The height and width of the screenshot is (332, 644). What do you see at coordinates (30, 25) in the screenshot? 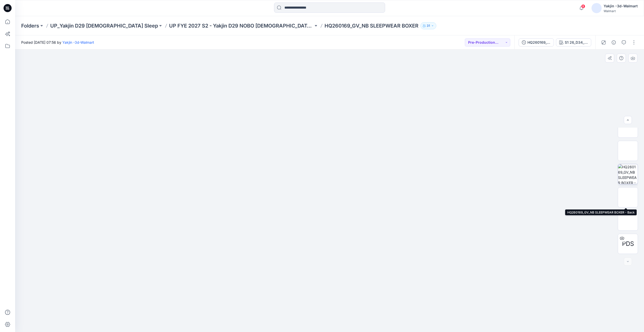
I see `a: Folders` at bounding box center [30, 25].